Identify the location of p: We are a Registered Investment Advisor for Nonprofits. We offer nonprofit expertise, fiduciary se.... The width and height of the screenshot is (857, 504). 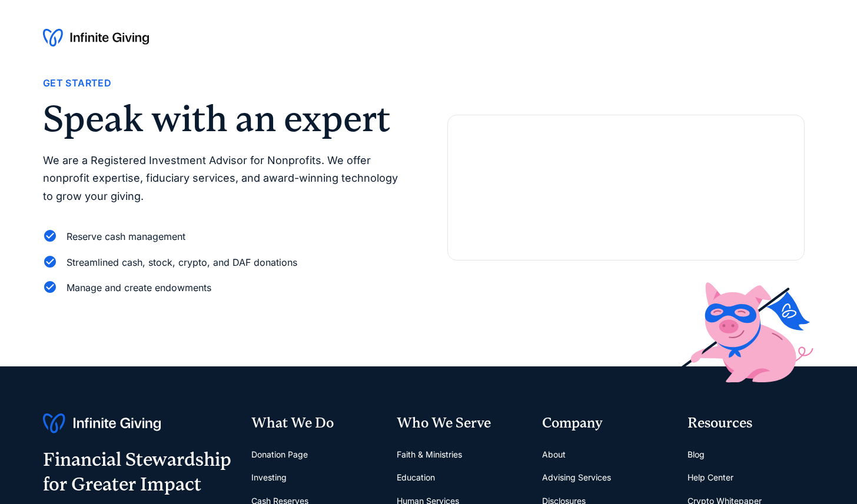
(221, 179).